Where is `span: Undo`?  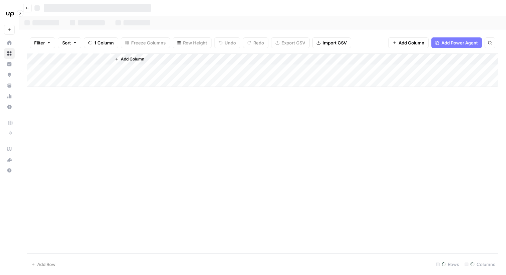
span: Undo is located at coordinates (230, 43).